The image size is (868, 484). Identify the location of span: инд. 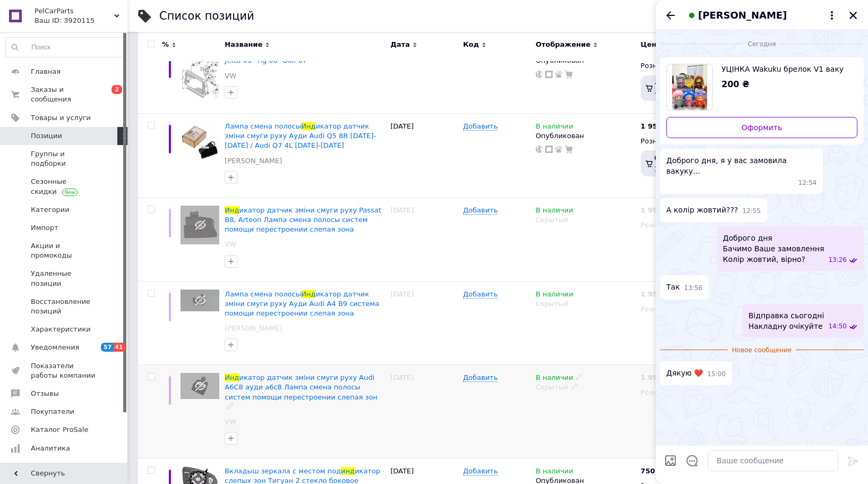
(348, 471).